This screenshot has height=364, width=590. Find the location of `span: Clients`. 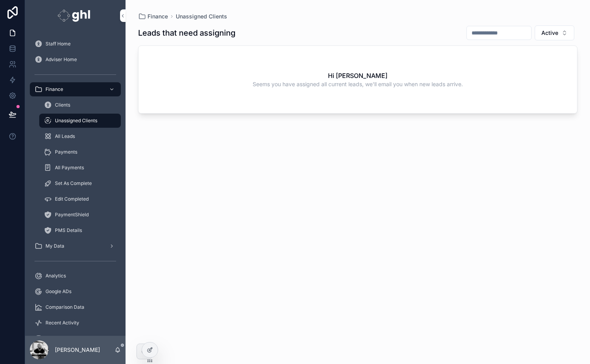

span: Clients is located at coordinates (62, 105).